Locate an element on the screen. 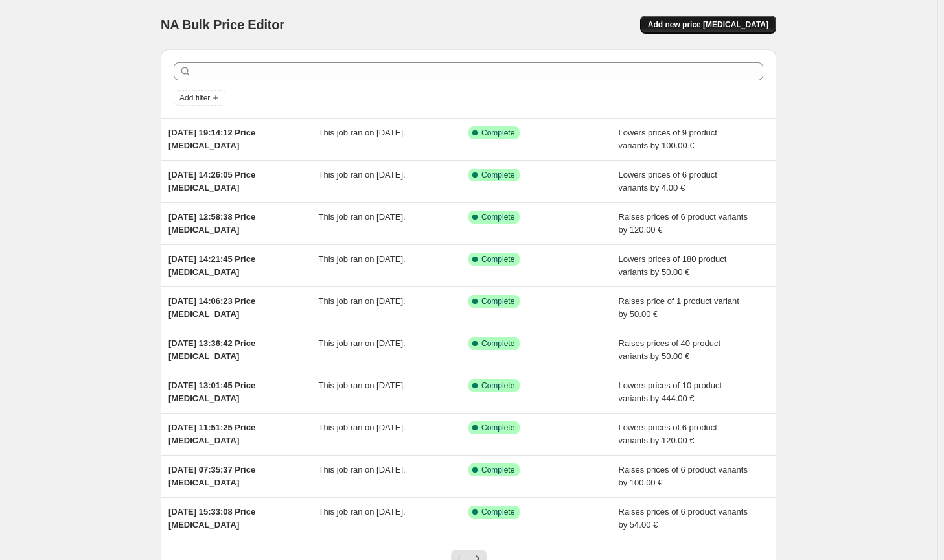 This screenshot has width=944, height=560. span: Raises price of 1 product variant by 50.00 € is located at coordinates (679, 307).